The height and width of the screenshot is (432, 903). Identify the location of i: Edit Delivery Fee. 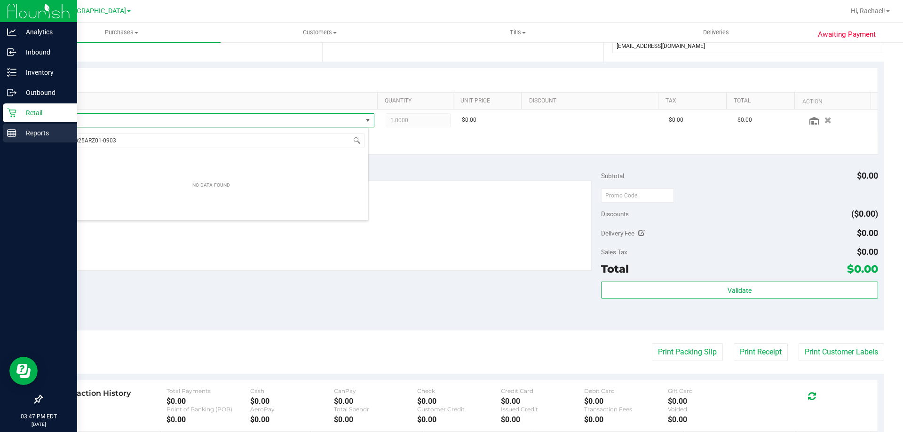
(641, 233).